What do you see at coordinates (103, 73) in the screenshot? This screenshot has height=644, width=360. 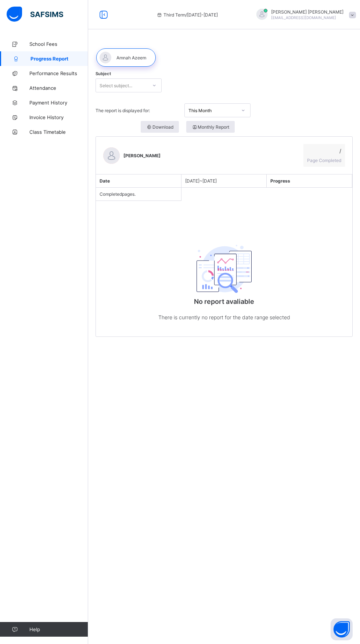 I see `span: Subject` at bounding box center [103, 73].